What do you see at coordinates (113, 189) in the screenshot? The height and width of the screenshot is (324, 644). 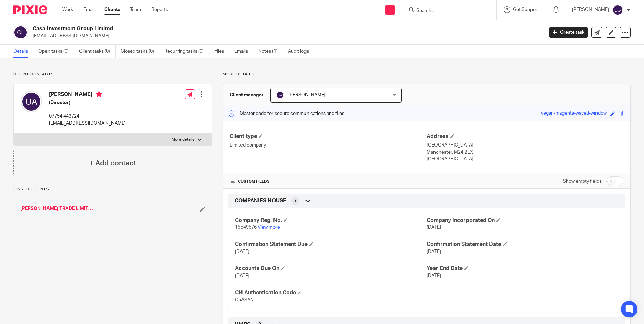 I see `p: Linked clients` at bounding box center [113, 189].